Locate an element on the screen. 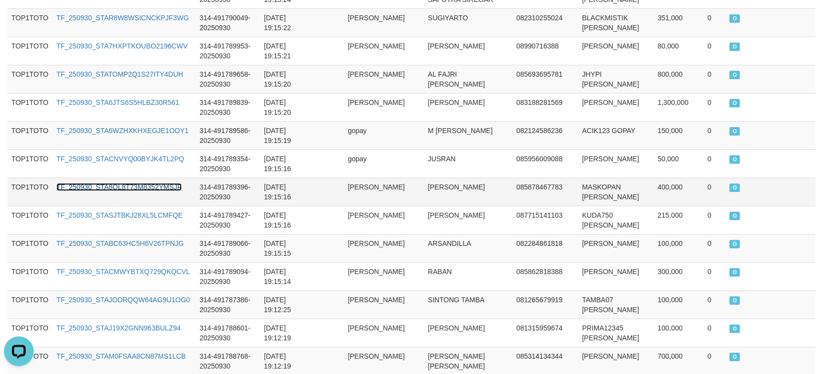 Image resolution: width=823 pixels, height=374 pixels. td: 314-491789094-20250930 is located at coordinates (228, 276).